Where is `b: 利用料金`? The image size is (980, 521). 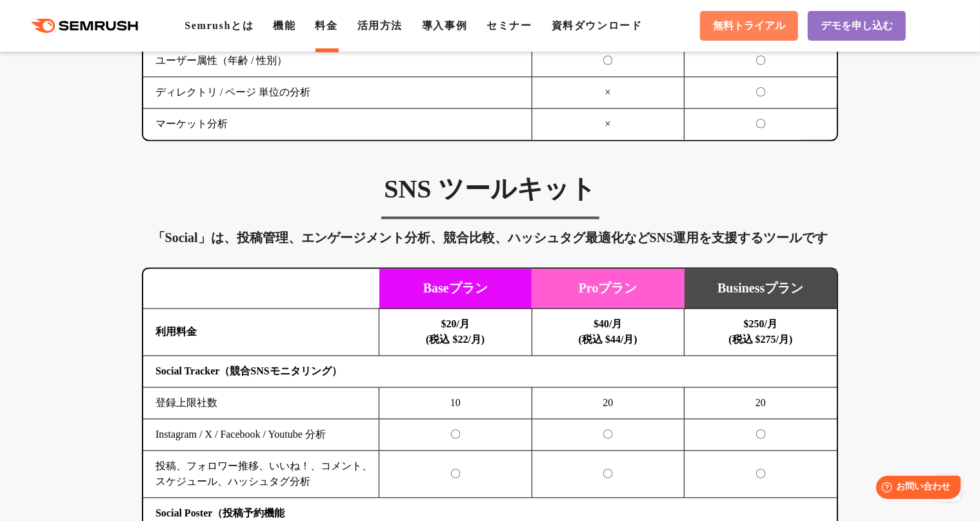
b: 利用料金 is located at coordinates (176, 331).